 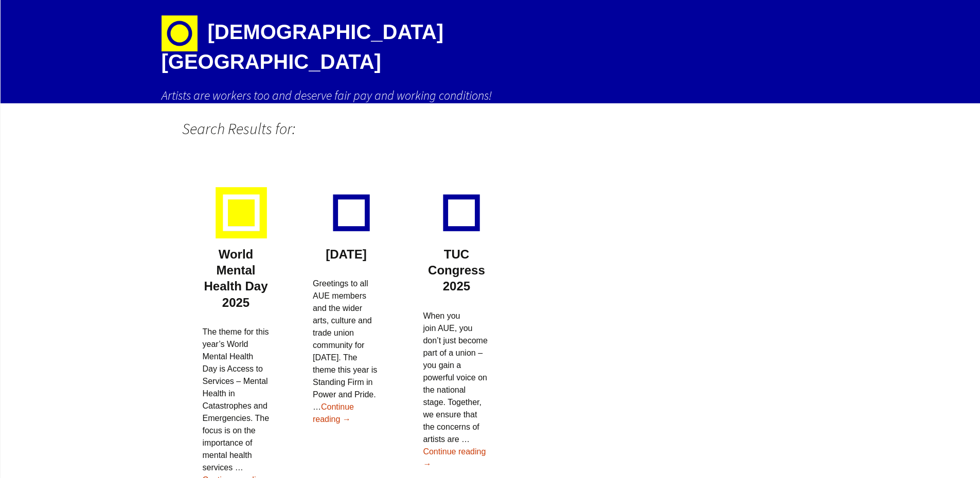 I want to click on p: When you join AUE, you don’t just become part of a union – you gain a powerful voice on the natio..., so click(x=457, y=390).